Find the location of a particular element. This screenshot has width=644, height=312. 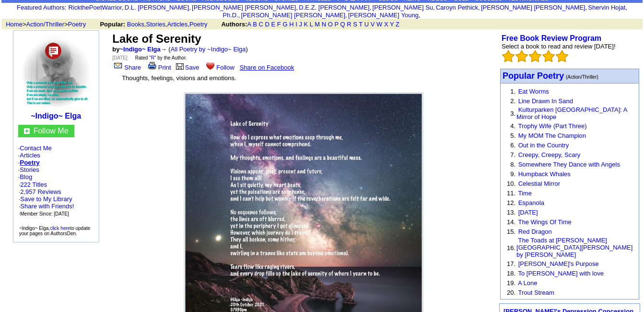

a: A is located at coordinates (249, 24).